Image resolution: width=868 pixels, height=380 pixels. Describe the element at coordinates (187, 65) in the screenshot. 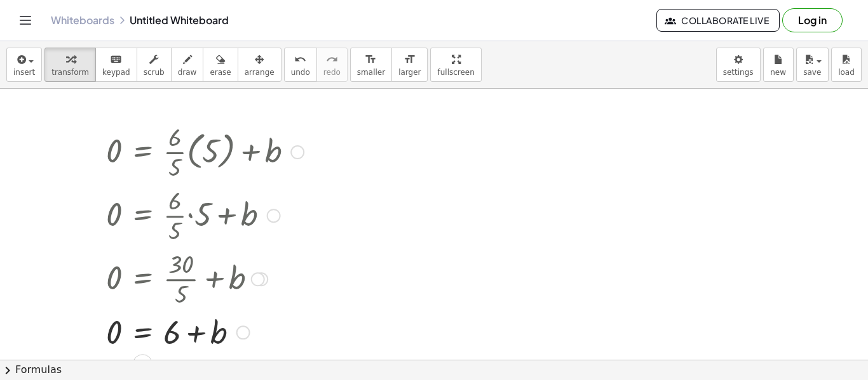

I see `button: draw` at that location.